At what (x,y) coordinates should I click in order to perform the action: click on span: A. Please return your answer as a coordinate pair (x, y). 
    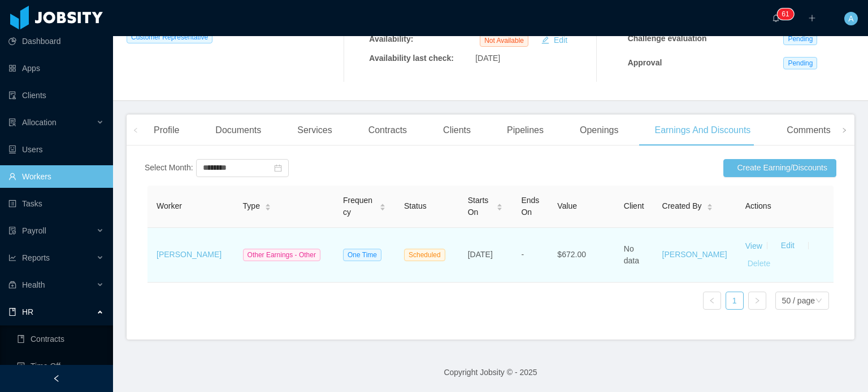
    Looking at the image, I should click on (850, 19).